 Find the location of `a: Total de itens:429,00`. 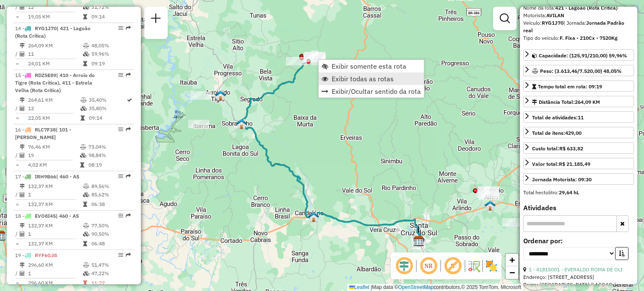

a: Total de itens:429,00 is located at coordinates (579, 132).